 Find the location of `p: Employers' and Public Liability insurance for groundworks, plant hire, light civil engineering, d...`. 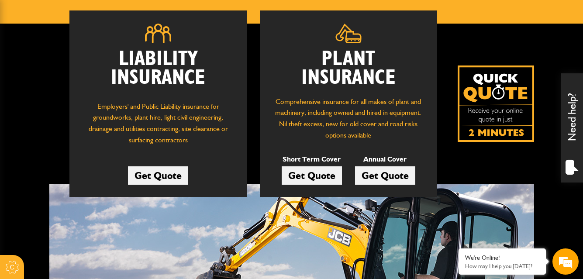

p: Employers' and Public Liability insurance for groundworks, plant hire, light civil engineering, d... is located at coordinates (158, 125).